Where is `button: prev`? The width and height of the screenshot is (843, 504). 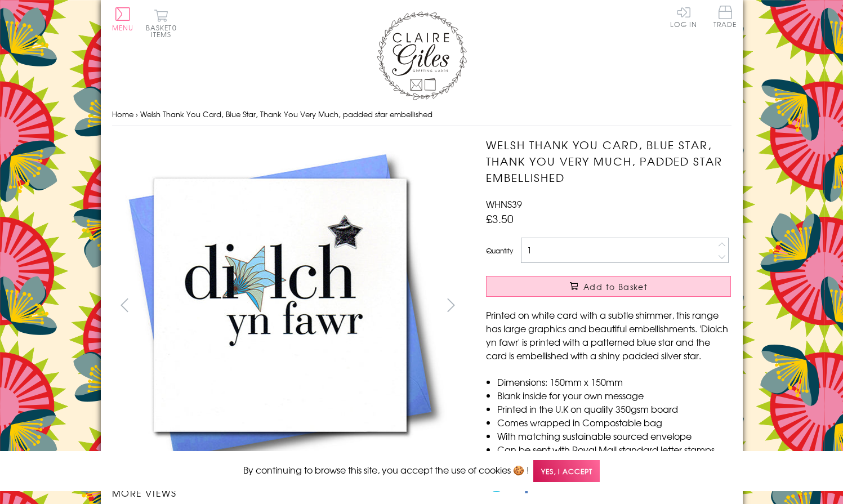
button: prev is located at coordinates (124, 305).